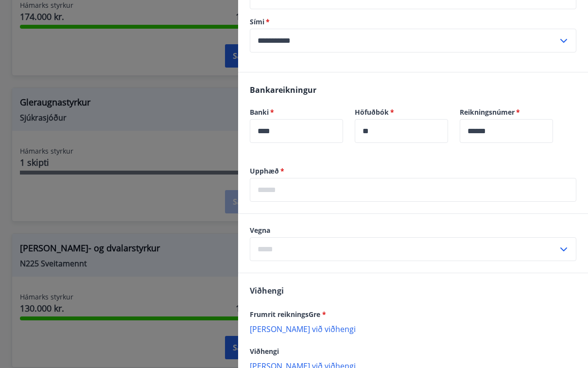 Image resolution: width=588 pixels, height=368 pixels. Describe the element at coordinates (296, 112) in the screenshot. I see `label: Banki` at that location.